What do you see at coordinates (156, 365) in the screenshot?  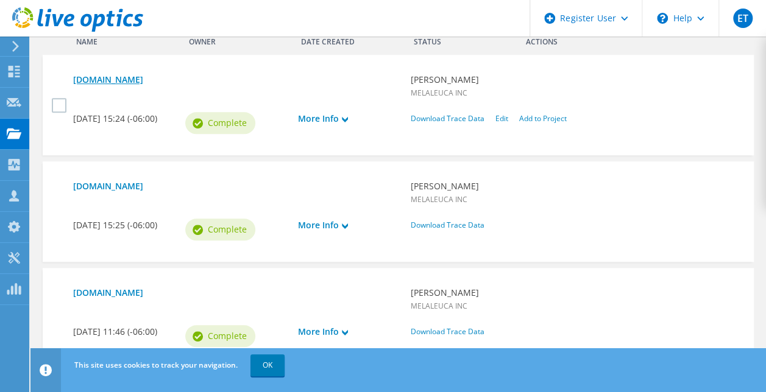 I see `span: This site uses cookies to track your navigation.` at bounding box center [156, 365].